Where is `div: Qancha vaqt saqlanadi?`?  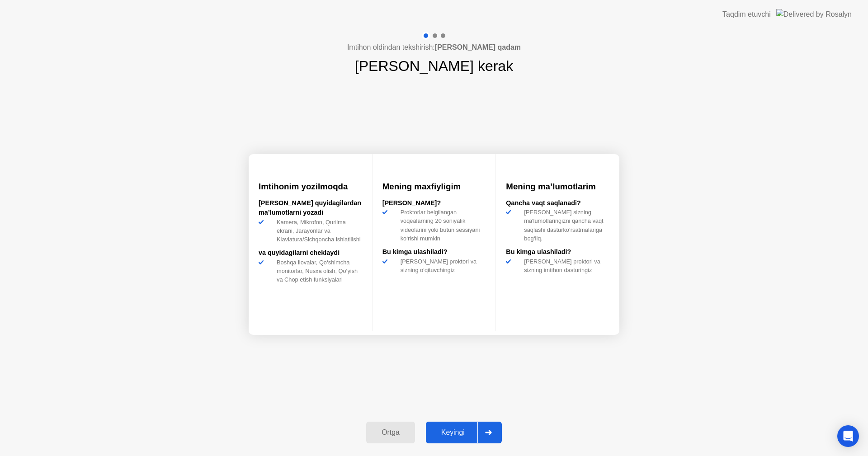
div: Qancha vaqt saqlanadi? is located at coordinates (557, 203).